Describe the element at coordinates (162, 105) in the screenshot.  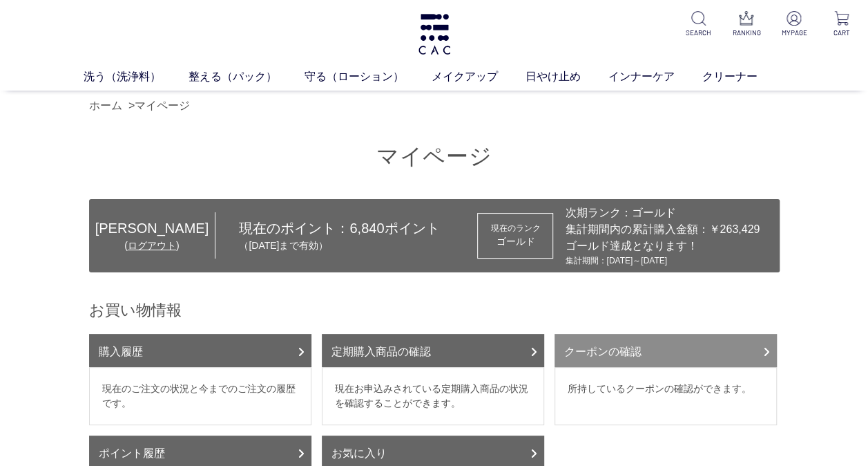
I see `a: マイページ` at that location.